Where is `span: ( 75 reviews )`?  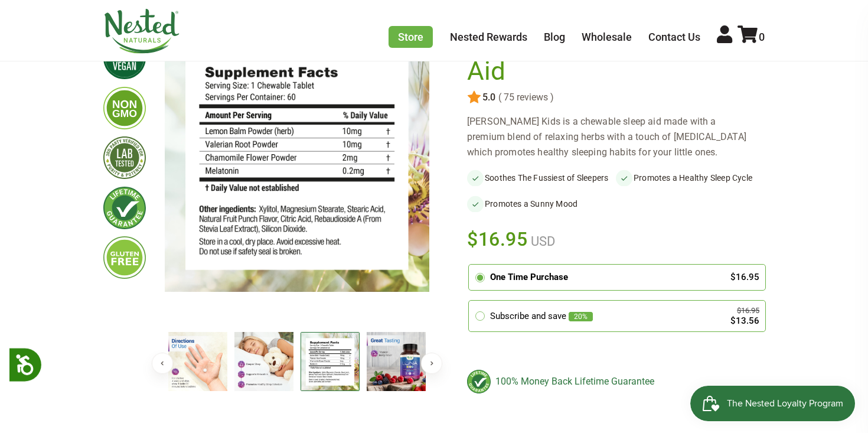
span: ( 75 reviews ) is located at coordinates (524, 98).